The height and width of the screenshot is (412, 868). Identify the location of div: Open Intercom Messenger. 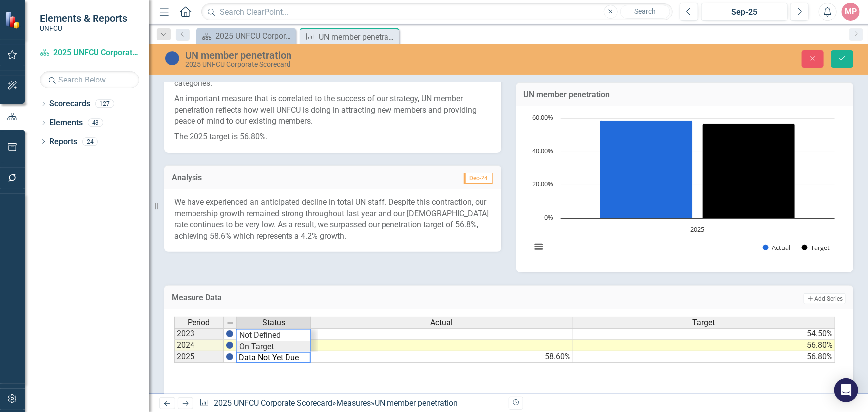
(846, 391).